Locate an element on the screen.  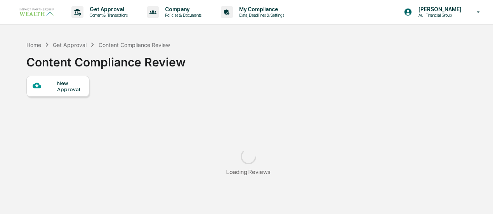
p: My Compliance is located at coordinates (260, 9).